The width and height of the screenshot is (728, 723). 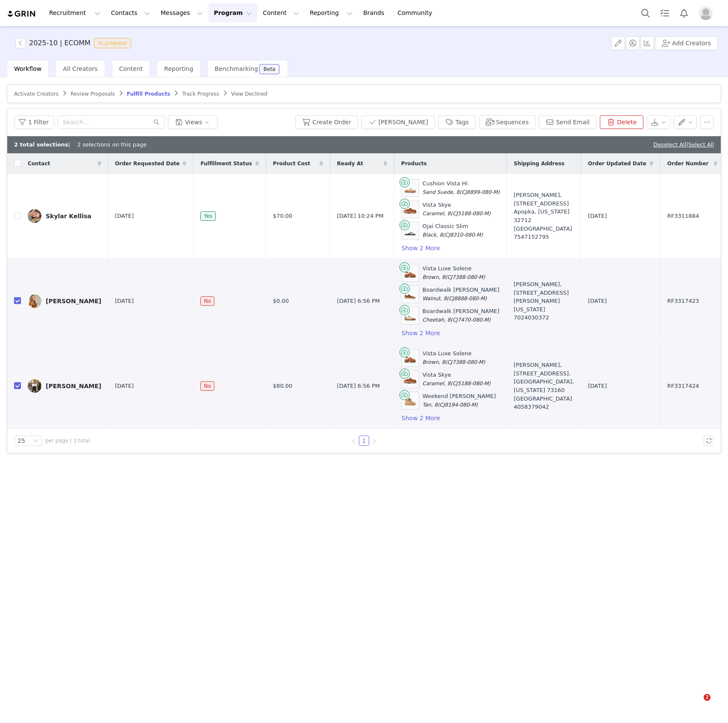 I want to click on a: Brands, so click(x=375, y=13).